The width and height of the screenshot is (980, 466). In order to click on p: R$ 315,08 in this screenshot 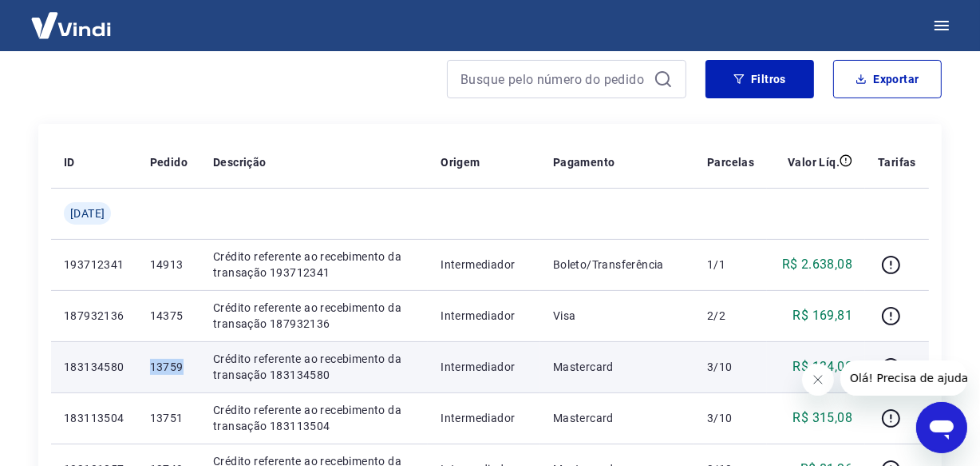, I will do `click(823, 418)`.